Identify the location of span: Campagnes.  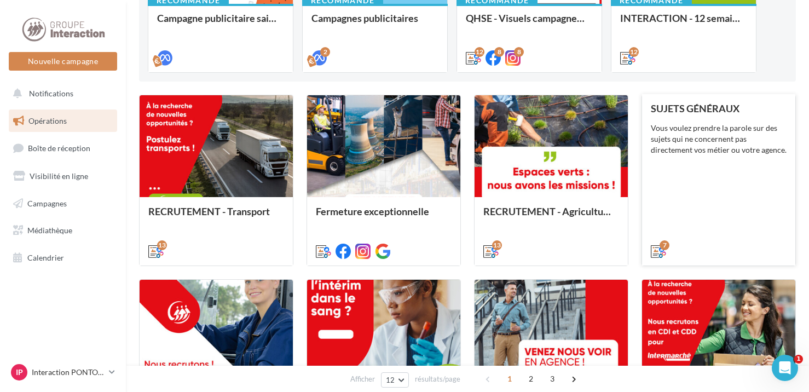
(47, 202).